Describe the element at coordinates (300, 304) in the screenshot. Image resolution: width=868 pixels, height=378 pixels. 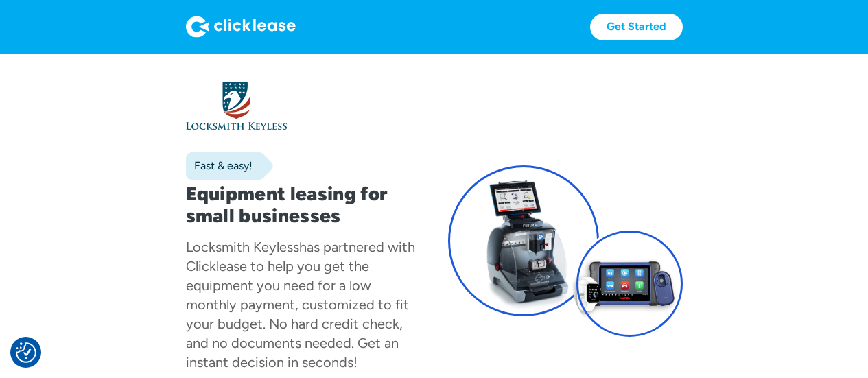
I see `div: has partnered with Clicklease to help you get the equipment you need for a low monthly payment, c...` at that location.